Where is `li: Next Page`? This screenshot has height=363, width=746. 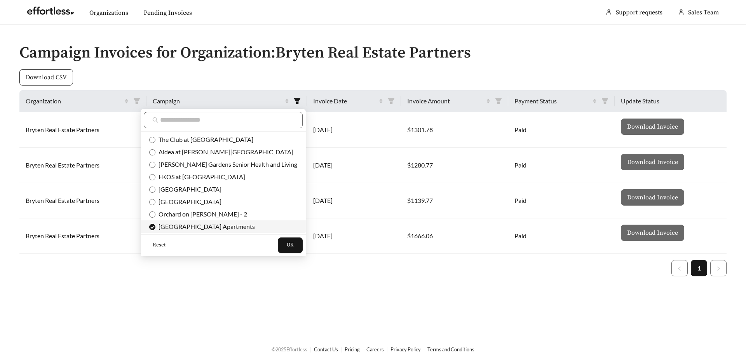
li: Next Page is located at coordinates (718, 268).